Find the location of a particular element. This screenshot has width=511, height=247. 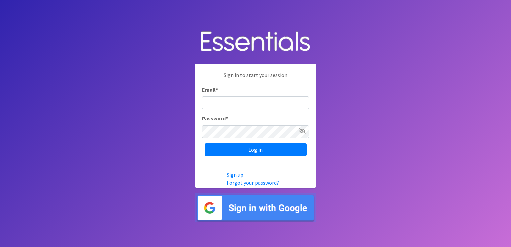

input: Log in is located at coordinates (255, 149).